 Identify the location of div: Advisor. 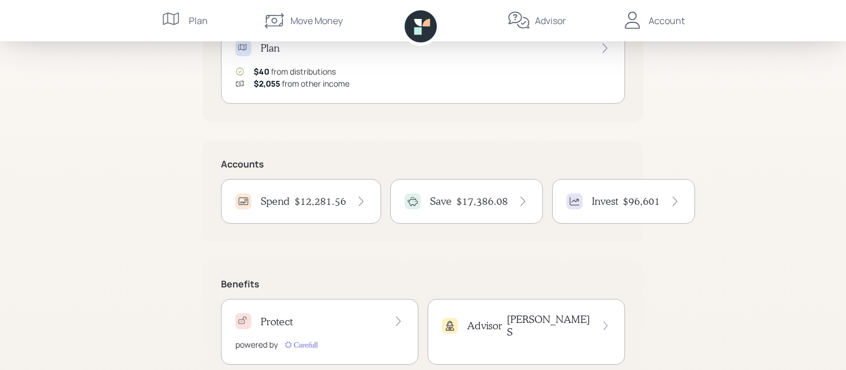
(551, 21).